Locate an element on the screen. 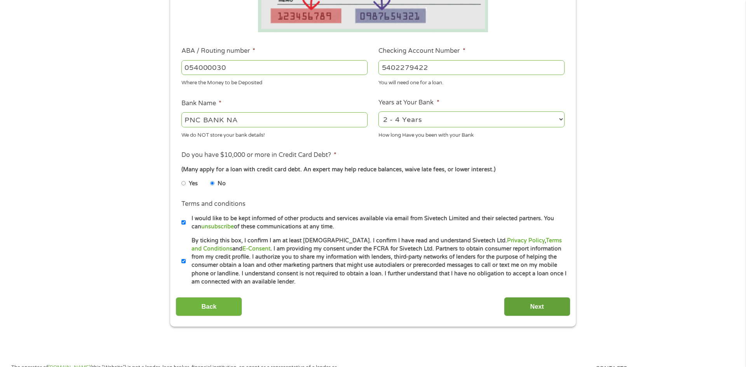 This screenshot has height=367, width=746. label: ABA / Routing number is located at coordinates (218, 51).